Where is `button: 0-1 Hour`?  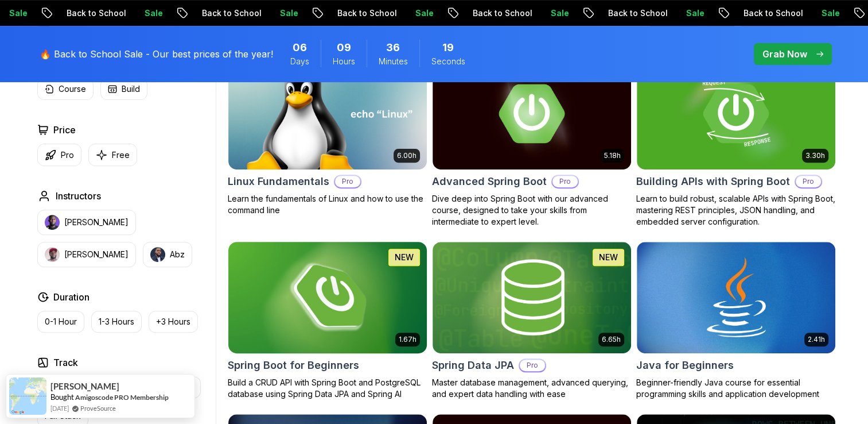
button: 0-1 Hour is located at coordinates (61, 322).